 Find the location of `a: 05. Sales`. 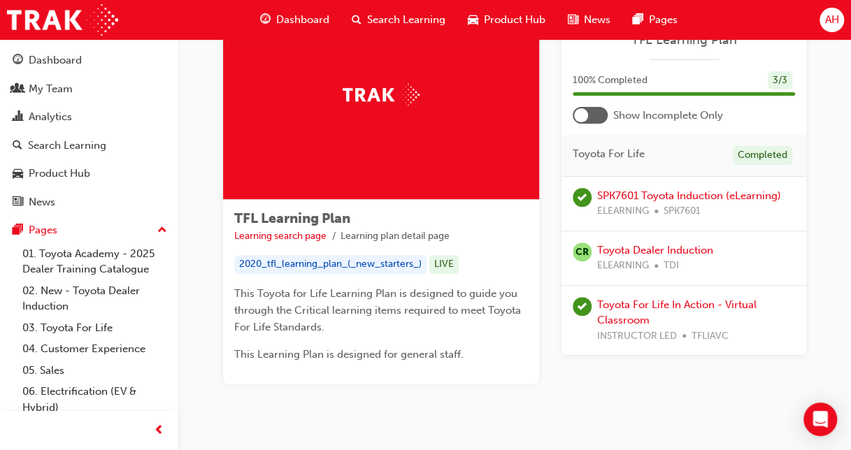

a: 05. Sales is located at coordinates (94, 370).